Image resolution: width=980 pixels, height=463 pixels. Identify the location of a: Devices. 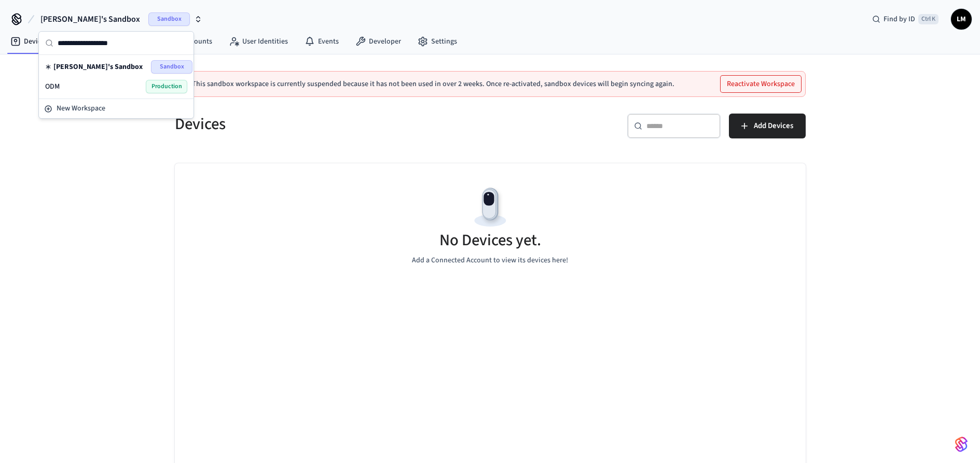
(29, 42).